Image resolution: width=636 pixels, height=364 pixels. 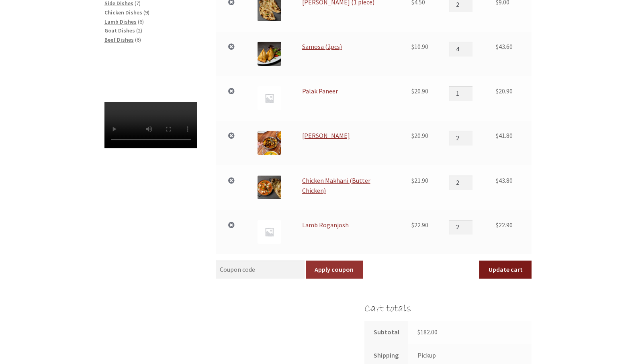 I want to click on h2: Cart totals, so click(x=448, y=309).